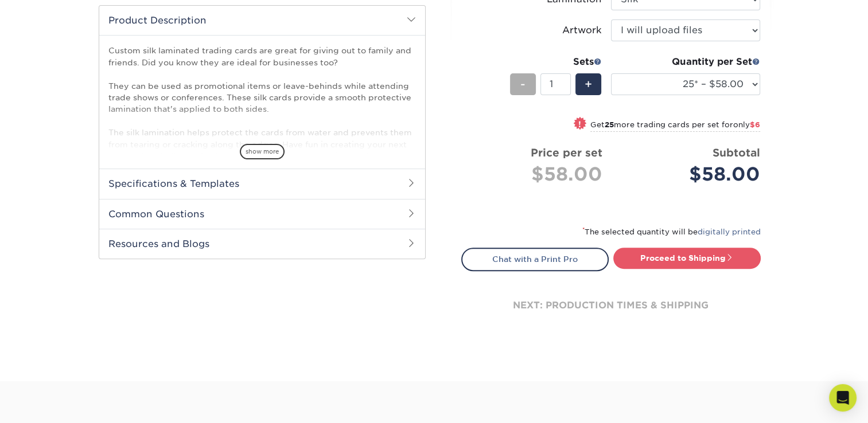 Image resolution: width=868 pixels, height=423 pixels. What do you see at coordinates (262, 244) in the screenshot?
I see `h2: Resources and Blogs` at bounding box center [262, 244].